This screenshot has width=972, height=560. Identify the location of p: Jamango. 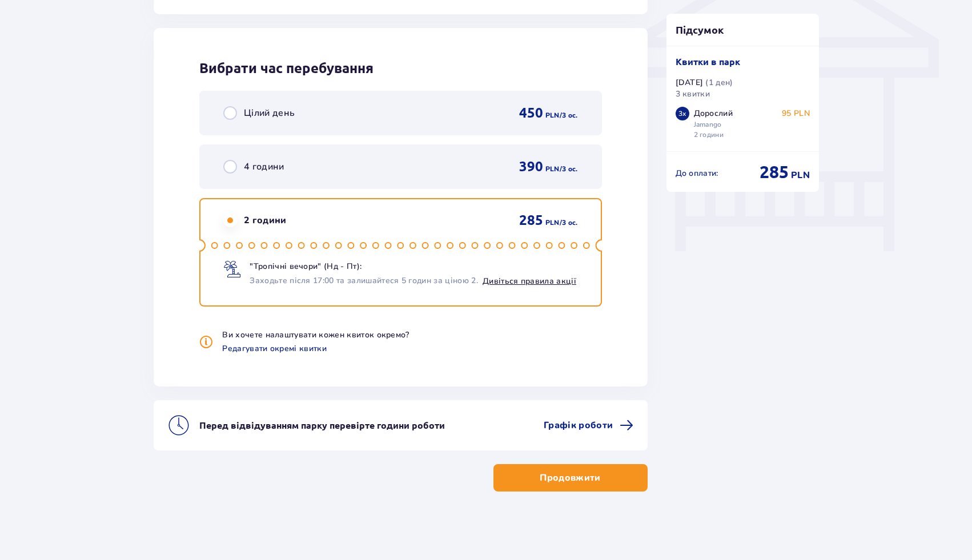
(708, 124).